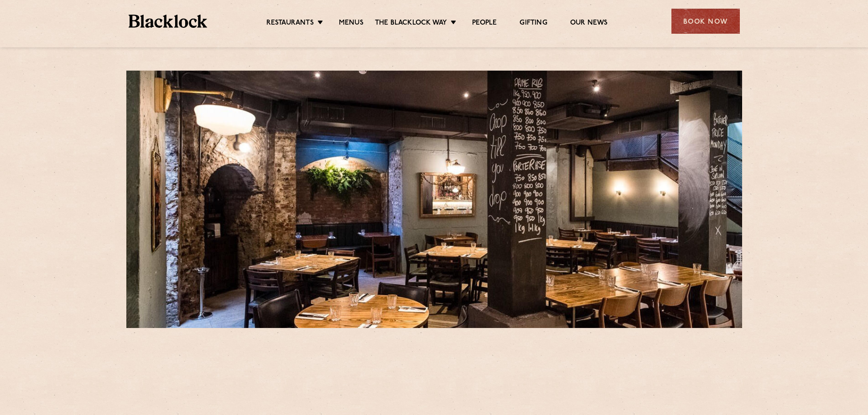  I want to click on img: BL_Textured_Logo-footer-cropped.svg, so click(168, 21).